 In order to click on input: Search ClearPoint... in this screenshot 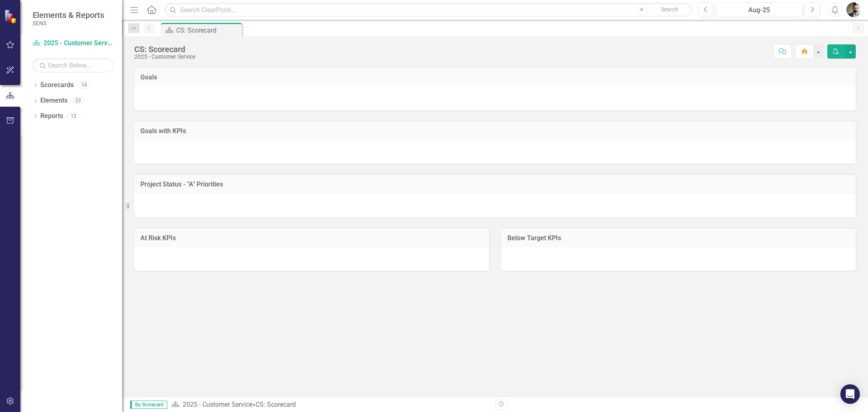, I will do `click(429, 10)`.